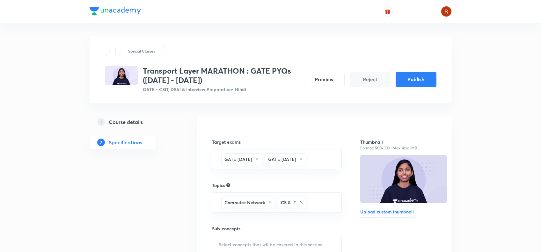  Describe the element at coordinates (271, 245) in the screenshot. I see `span: Select concepts that wil be covered in this session` at that location.